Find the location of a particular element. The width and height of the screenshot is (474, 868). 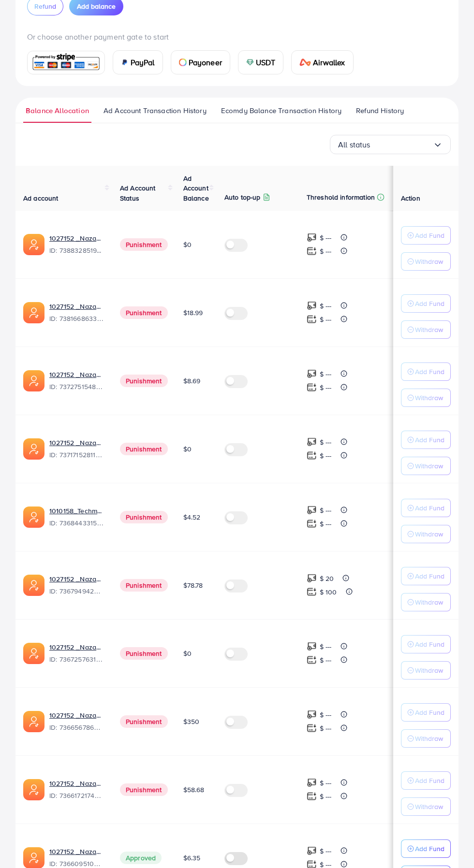

a: cardAirwallex is located at coordinates (322, 62).